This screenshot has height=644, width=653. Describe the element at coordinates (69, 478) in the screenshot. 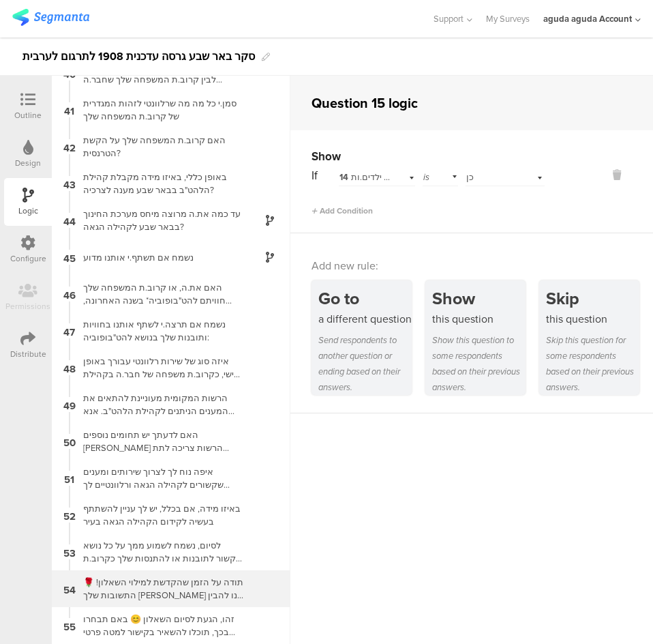

I see `span: 51` at that location.